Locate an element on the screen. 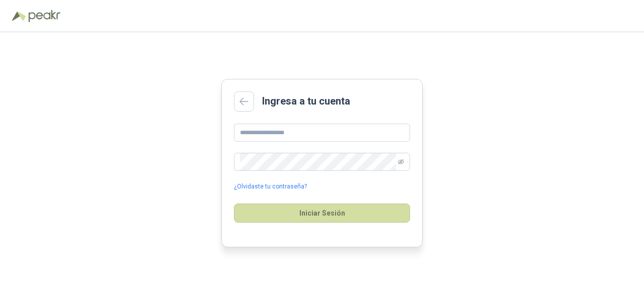 The width and height of the screenshot is (644, 294). img: Logo is located at coordinates (19, 16).